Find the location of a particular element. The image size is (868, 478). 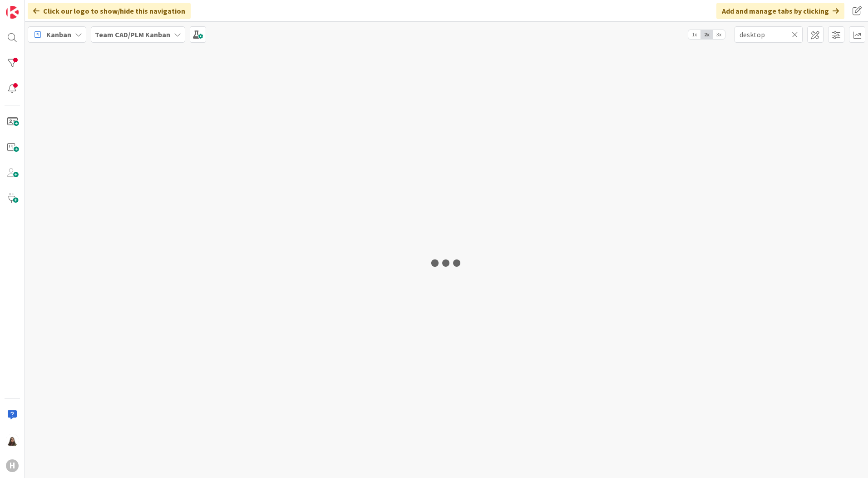

input: Quick Filter... is located at coordinates (769, 34).